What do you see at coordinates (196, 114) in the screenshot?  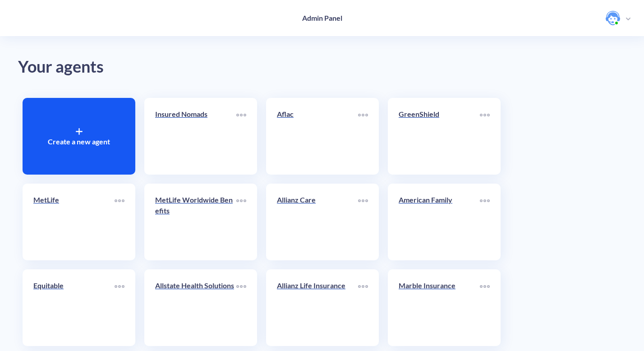 I see `p: Insured Nomads` at bounding box center [196, 114].